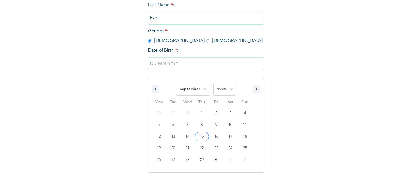 Image resolution: width=412 pixels, height=178 pixels. What do you see at coordinates (231, 113) in the screenshot?
I see `span: 3` at bounding box center [231, 113].